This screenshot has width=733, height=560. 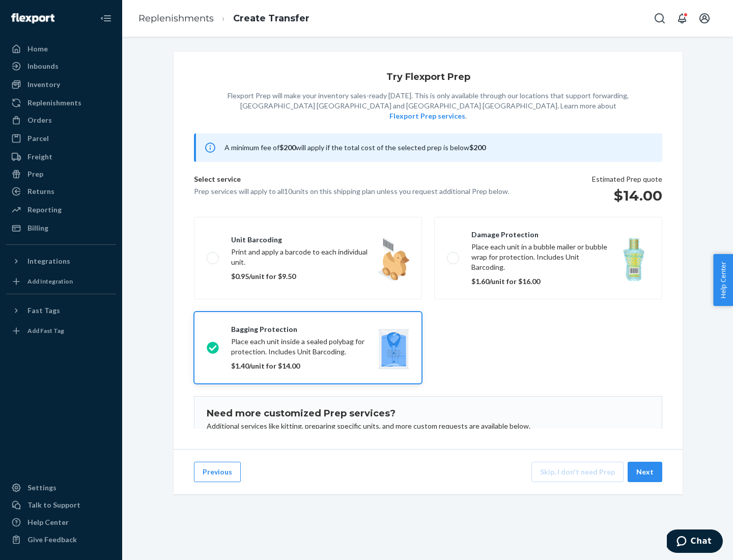 I want to click on img: Flexport logo, so click(x=33, y=18).